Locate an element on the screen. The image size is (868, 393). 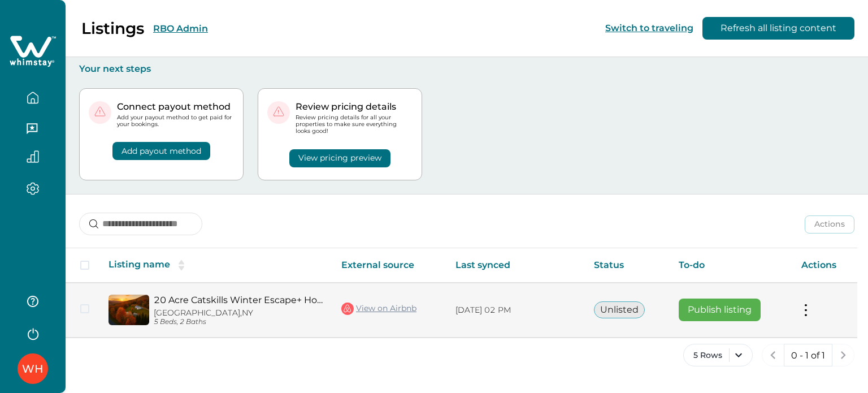
a: View on Airbnb is located at coordinates (379, 308).